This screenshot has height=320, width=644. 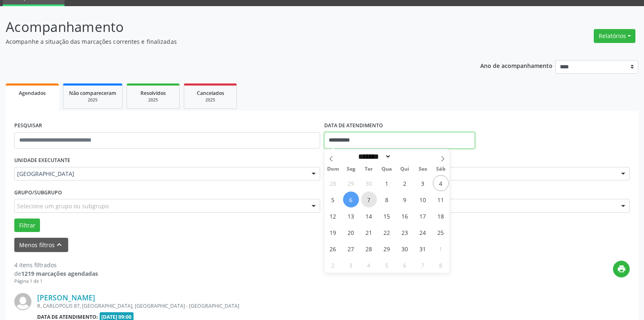 What do you see at coordinates (56, 281) in the screenshot?
I see `div: Página 1 de 1` at bounding box center [56, 281].